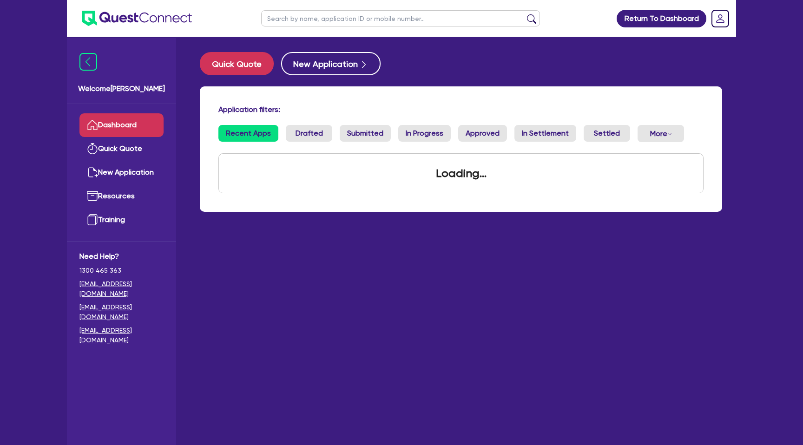 The image size is (803, 445). I want to click on img: resources, so click(93, 196).